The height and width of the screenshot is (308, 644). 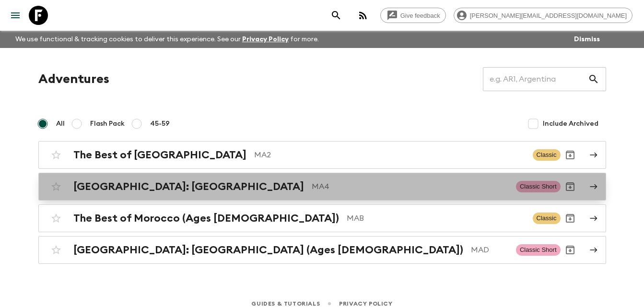 What do you see at coordinates (587, 39) in the screenshot?
I see `button: Dismiss` at bounding box center [587, 39].